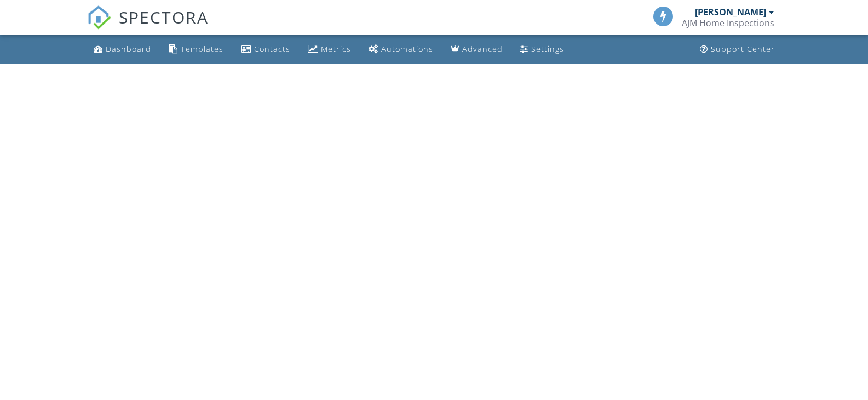 The height and width of the screenshot is (400, 868). What do you see at coordinates (743, 49) in the screenshot?
I see `div: Support Center` at bounding box center [743, 49].